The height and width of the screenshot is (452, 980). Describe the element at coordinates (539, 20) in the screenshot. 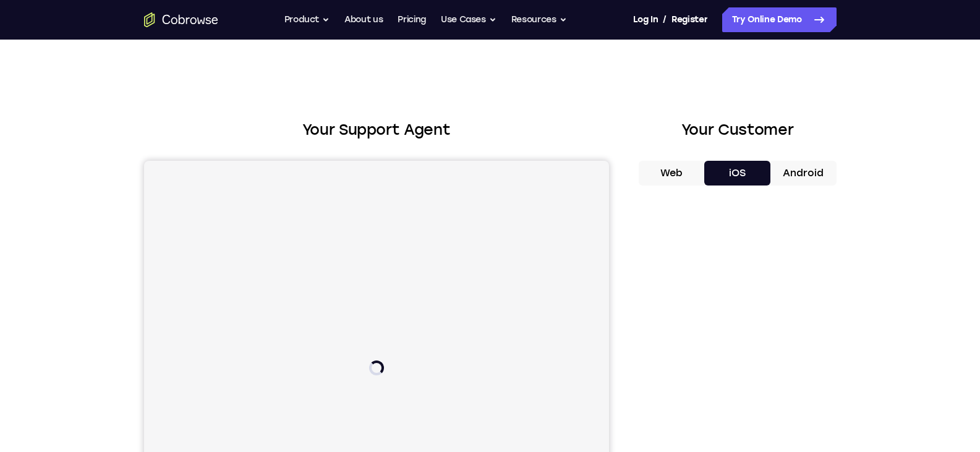

I see `button: Resources` at that location.